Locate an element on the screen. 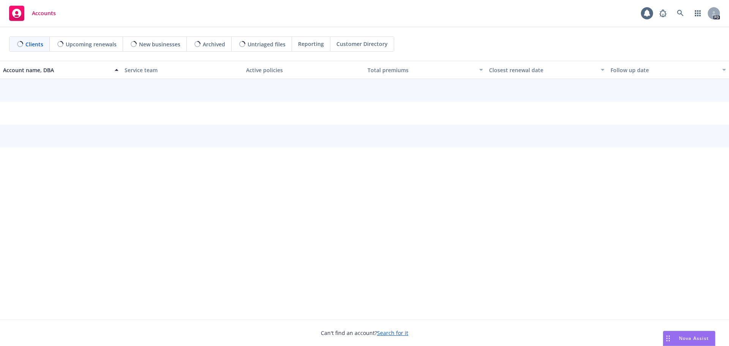 Image resolution: width=729 pixels, height=346 pixels. button: Total premiums is located at coordinates (425, 70).